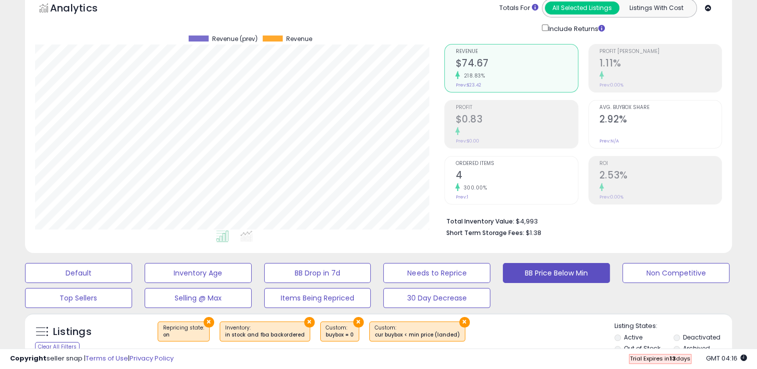 This screenshot has width=757, height=369. Describe the element at coordinates (533, 233) in the screenshot. I see `span: $1.38` at that location.